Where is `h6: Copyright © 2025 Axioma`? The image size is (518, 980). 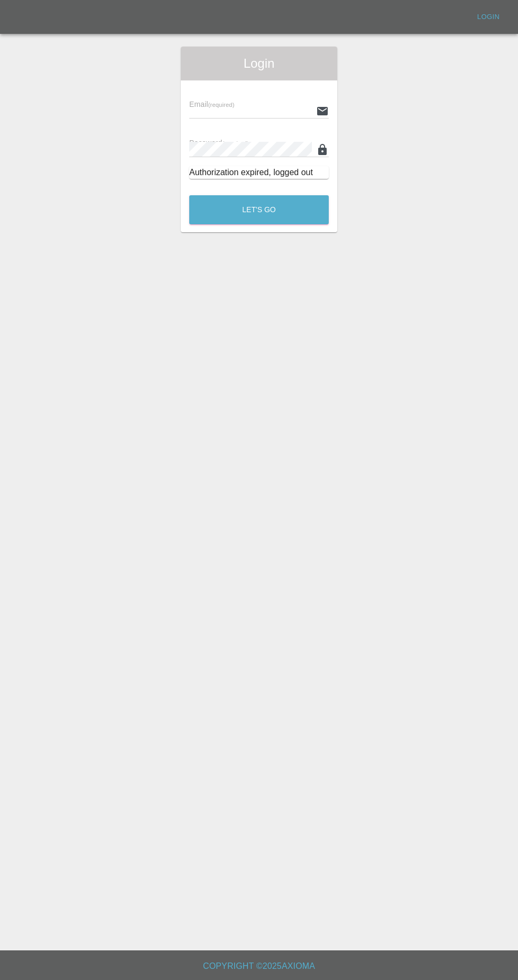 h6: Copyright © 2025 Axioma is located at coordinates (259, 966).